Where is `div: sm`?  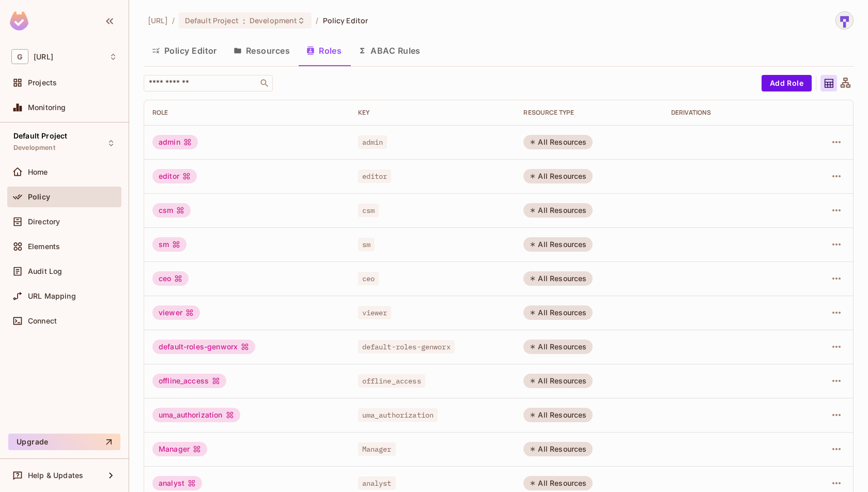
div: sm is located at coordinates (170, 244).